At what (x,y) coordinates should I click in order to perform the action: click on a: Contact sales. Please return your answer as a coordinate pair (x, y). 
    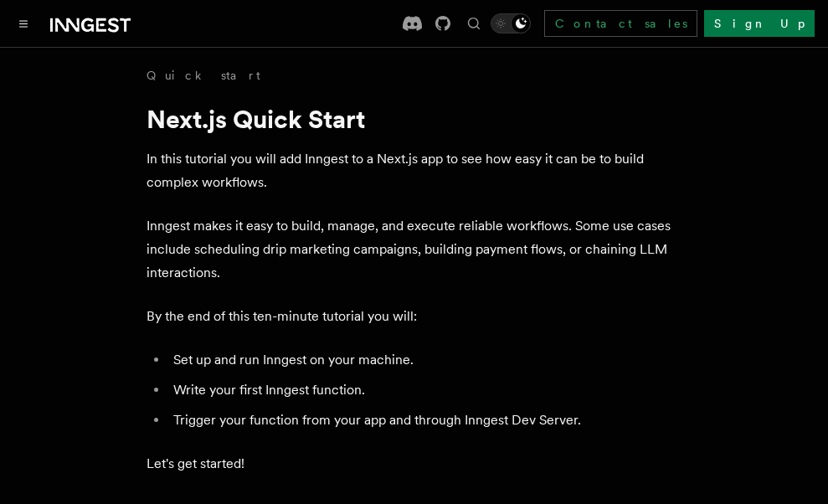
    Looking at the image, I should click on (620, 24).